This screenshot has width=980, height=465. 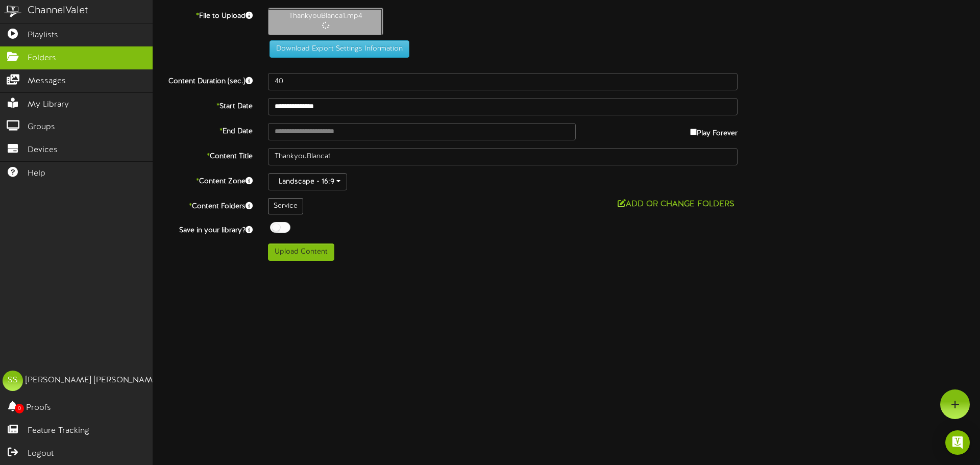 What do you see at coordinates (714, 131) in the screenshot?
I see `label: Play Forever` at bounding box center [714, 131].